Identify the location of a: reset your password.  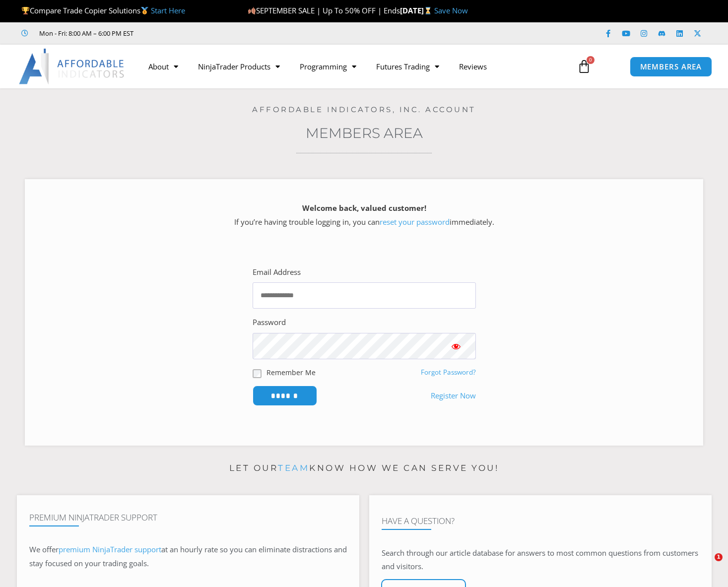
(414, 222).